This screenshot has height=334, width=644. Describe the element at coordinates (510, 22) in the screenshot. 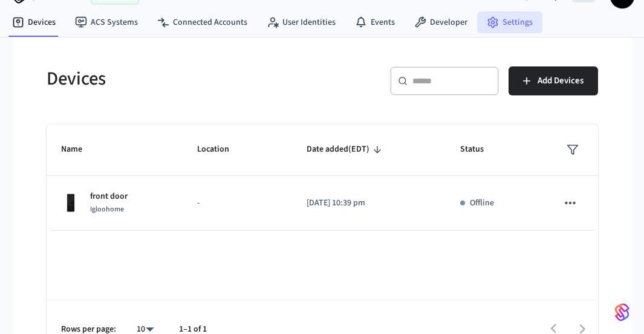

I see `a: Settings` at that location.